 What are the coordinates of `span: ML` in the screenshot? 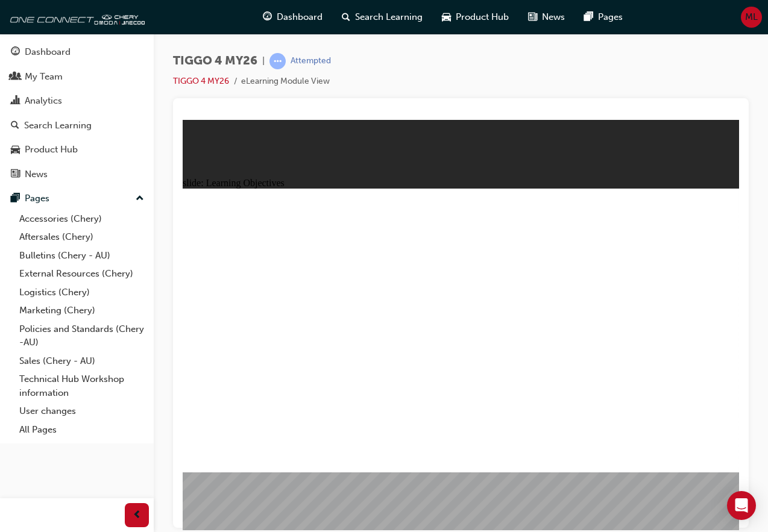 It's located at (751, 17).